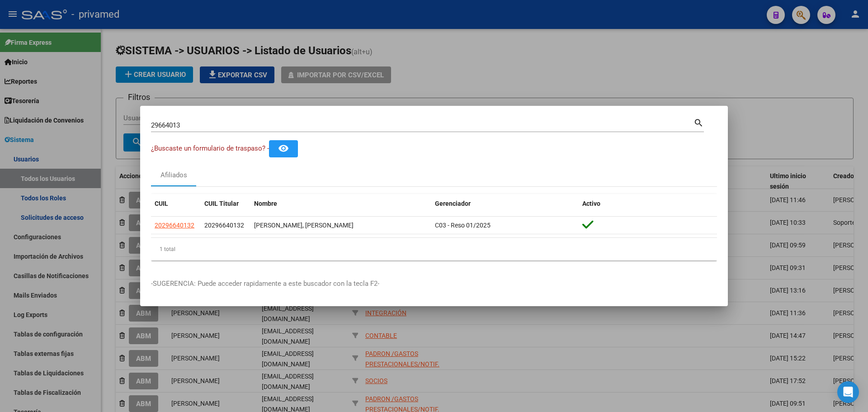 The image size is (868, 412). Describe the element at coordinates (222, 203) in the screenshot. I see `span: CUIL Titular` at that location.